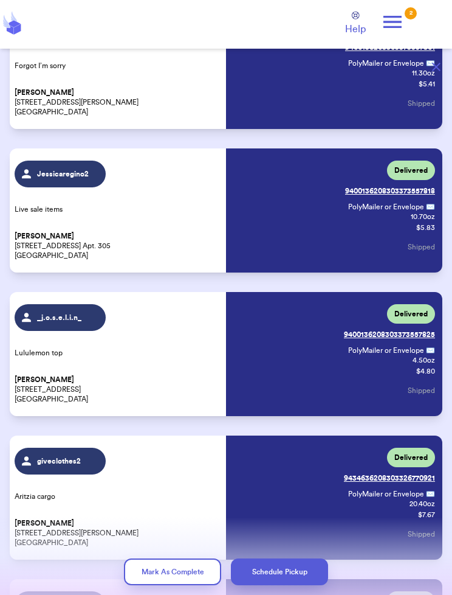 The height and width of the screenshot is (595, 452). Describe the element at coordinates (117, 353) in the screenshot. I see `p: Lululemon top` at that location.